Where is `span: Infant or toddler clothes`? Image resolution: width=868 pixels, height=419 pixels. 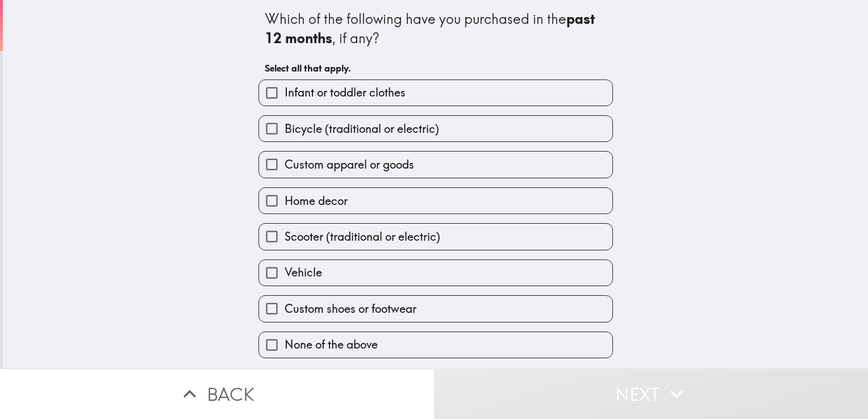 span: Infant or toddler clothes is located at coordinates (345, 93).